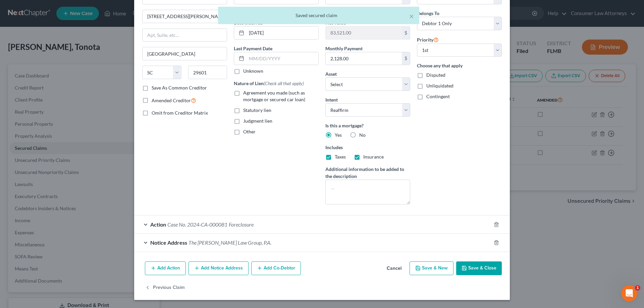  I want to click on span: Judgment lien, so click(258, 121).